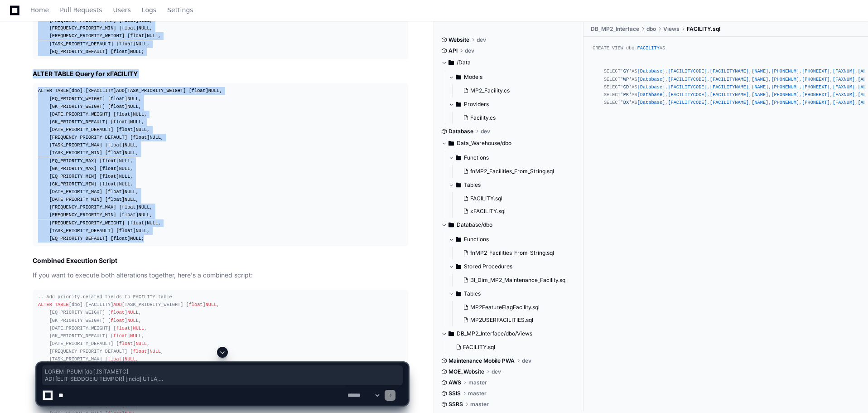 The width and height of the screenshot is (868, 413). Describe the element at coordinates (515, 308) in the screenshot. I see `button: MP2FeatureFlagFacility.sql` at that location.